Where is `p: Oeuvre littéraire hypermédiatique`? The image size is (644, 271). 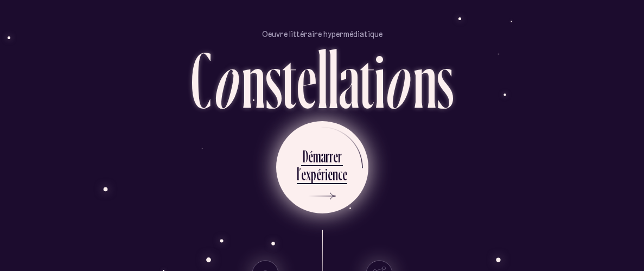 p: Oeuvre littéraire hypermédiatique is located at coordinates (322, 34).